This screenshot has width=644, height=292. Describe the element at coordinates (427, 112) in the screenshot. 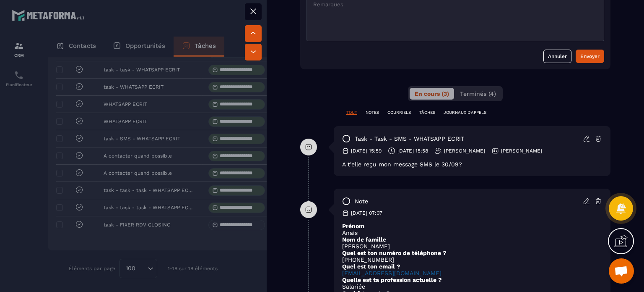

I see `p: TÂCHES` at that location.